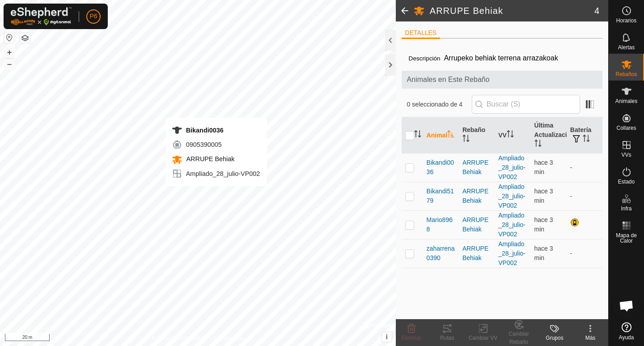 This screenshot has width=644, height=346. I want to click on label: Descripción, so click(424, 58).